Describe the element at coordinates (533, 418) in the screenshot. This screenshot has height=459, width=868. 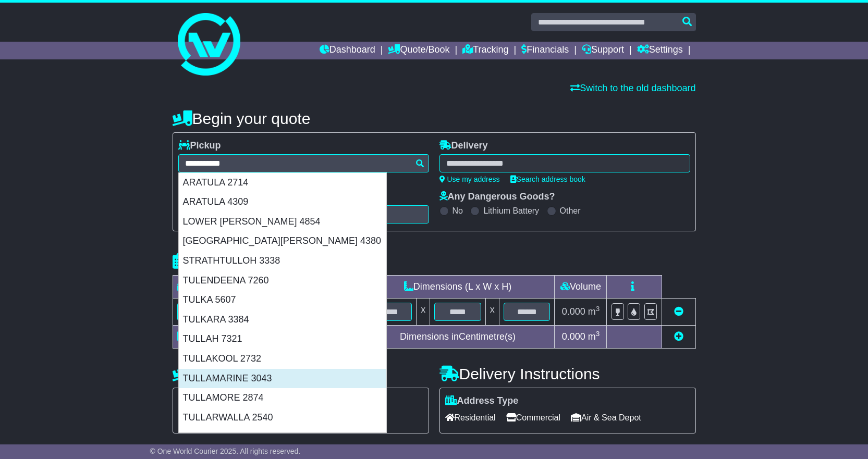
I see `span: Commercial` at that location.